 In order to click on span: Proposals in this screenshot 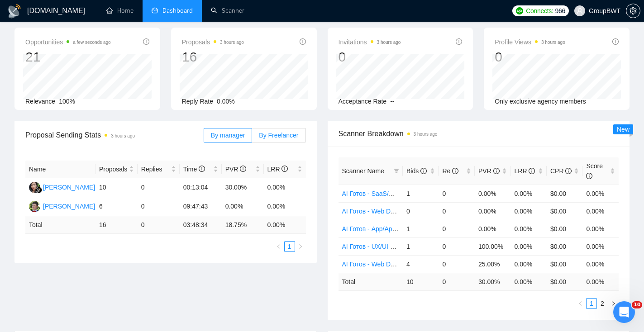, I will do `click(213, 42)`.